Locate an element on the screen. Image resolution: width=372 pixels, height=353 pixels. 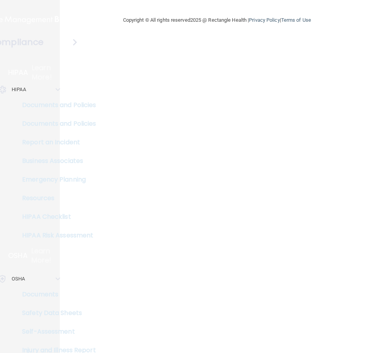
p: HIPAA Checklist is located at coordinates (55, 217).